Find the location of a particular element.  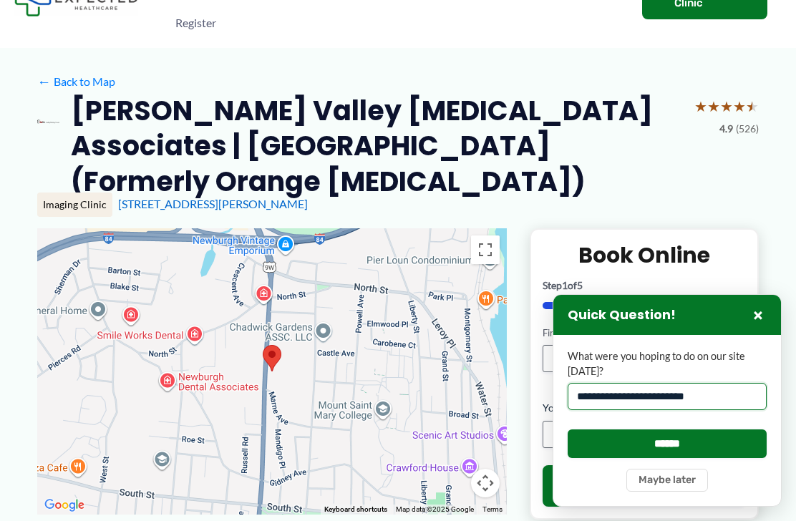

a: ←Back to Map is located at coordinates (76, 82).